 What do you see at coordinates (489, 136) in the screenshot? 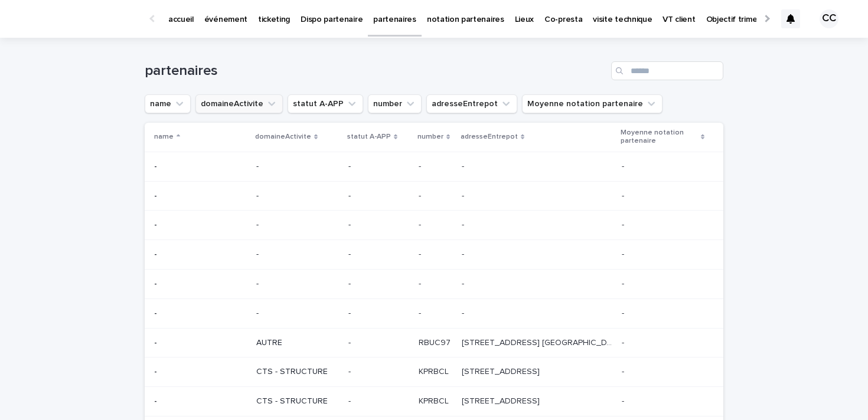
I see `p: adresseEntrepot` at bounding box center [489, 136].